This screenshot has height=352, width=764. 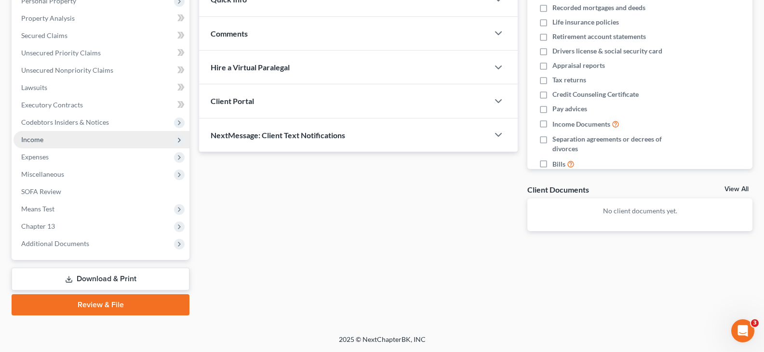 I want to click on a: View All, so click(x=736, y=189).